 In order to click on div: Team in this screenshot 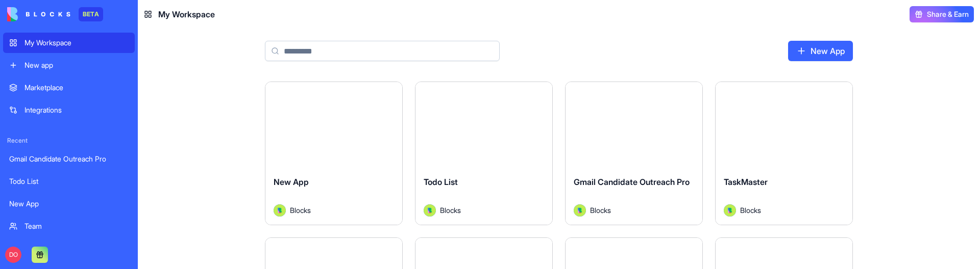, I will do `click(76, 227)`.